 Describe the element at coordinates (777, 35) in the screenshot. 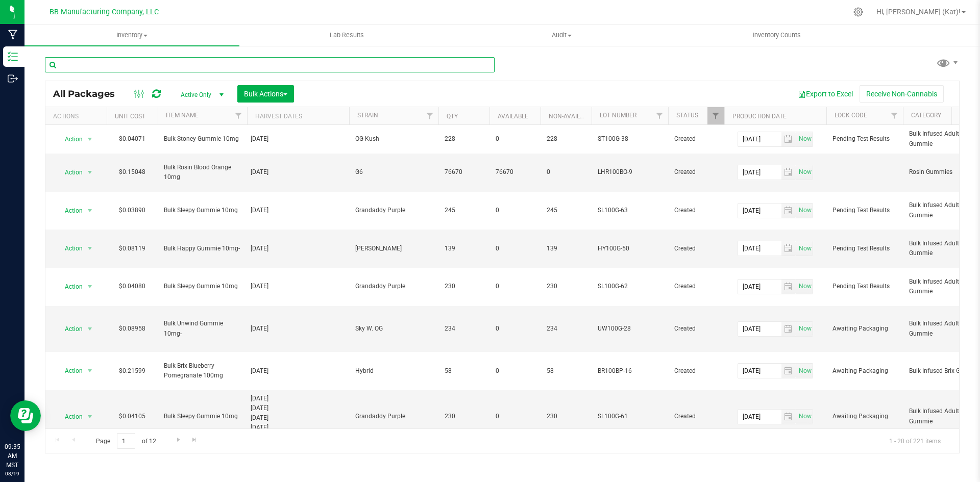

I see `span: Inventory Counts` at that location.